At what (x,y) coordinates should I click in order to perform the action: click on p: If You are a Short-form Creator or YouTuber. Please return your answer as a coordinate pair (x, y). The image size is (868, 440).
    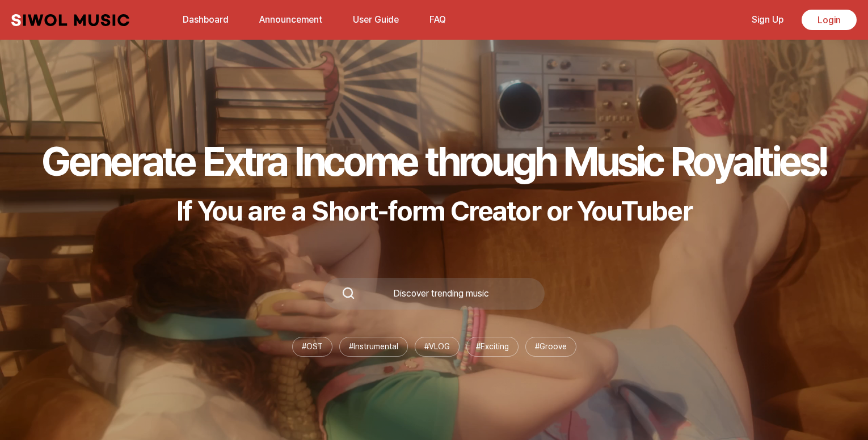
    Looking at the image, I should click on (434, 211).